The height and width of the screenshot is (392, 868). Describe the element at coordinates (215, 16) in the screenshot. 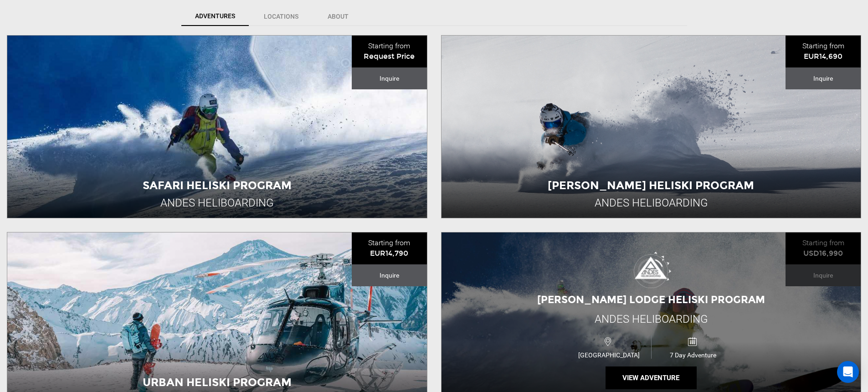

I see `a: Adventures` at that location.